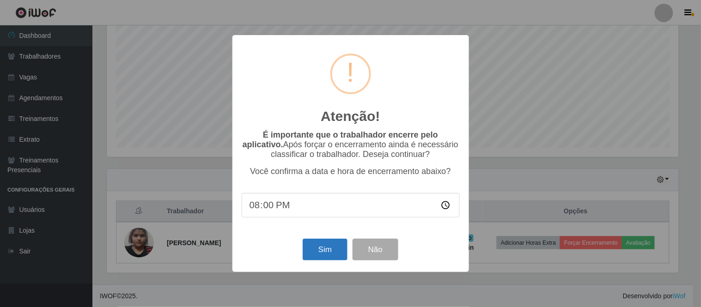 This screenshot has width=701, height=307. What do you see at coordinates (350, 116) in the screenshot?
I see `h2: Atenção!` at bounding box center [350, 116].